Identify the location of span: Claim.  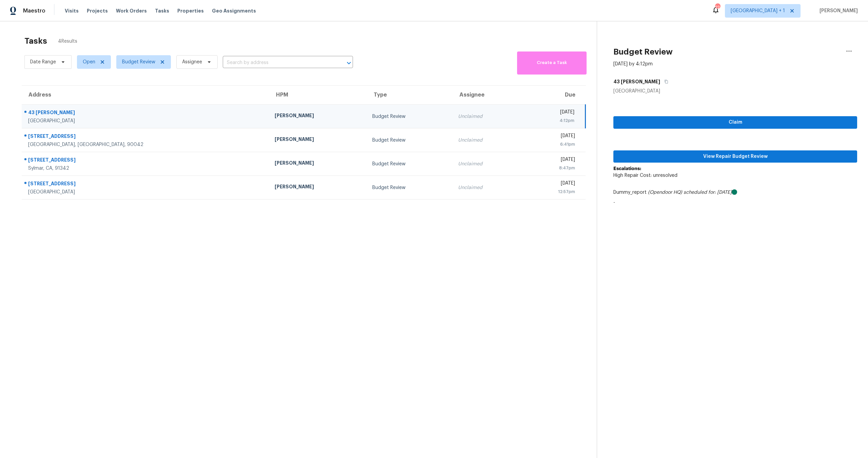
(735, 122).